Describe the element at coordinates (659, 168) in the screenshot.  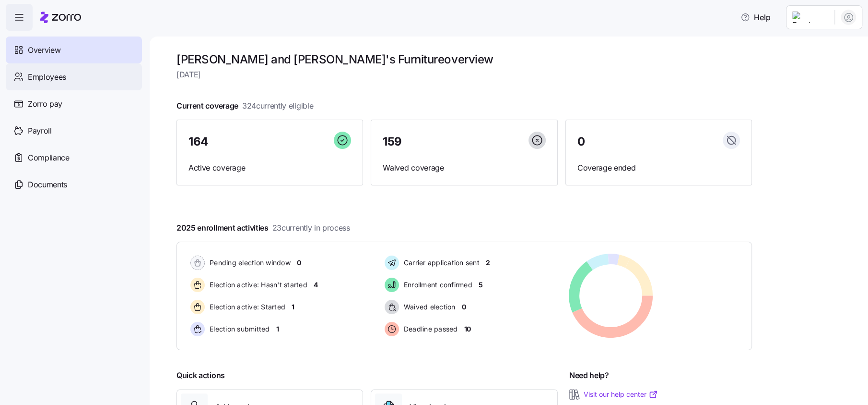
I see `span: Coverage ended` at that location.